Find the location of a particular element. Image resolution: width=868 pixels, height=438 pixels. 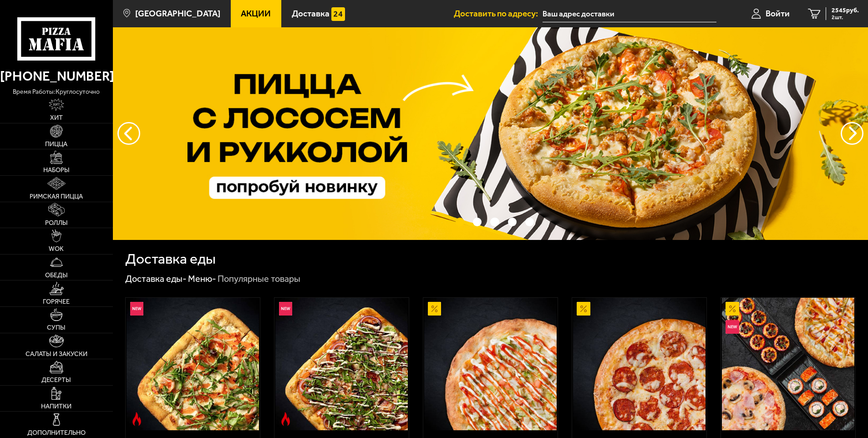

img: Римская с креветками is located at coordinates (193, 364).